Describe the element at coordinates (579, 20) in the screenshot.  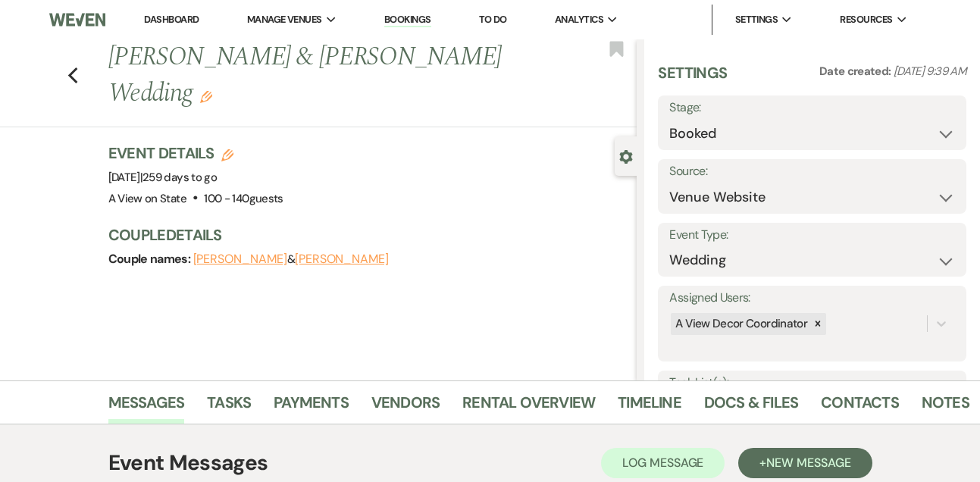
I see `span: Analytics` at that location.